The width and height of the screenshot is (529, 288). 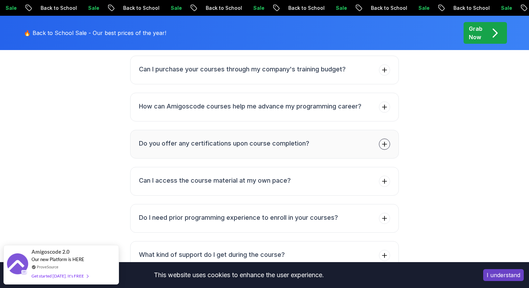 What do you see at coordinates (265, 255) in the screenshot?
I see `button: What kind of support do I get during the course?` at bounding box center [265, 255].